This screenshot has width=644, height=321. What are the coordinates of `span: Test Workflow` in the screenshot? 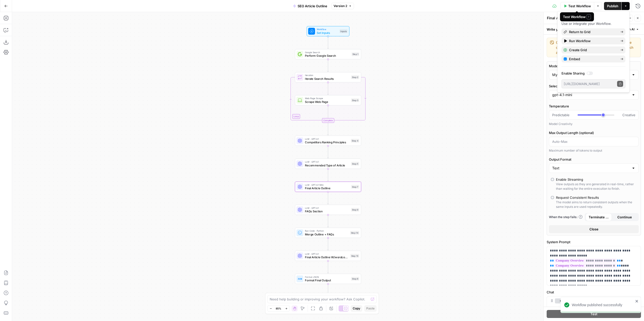 It's located at (580, 6).